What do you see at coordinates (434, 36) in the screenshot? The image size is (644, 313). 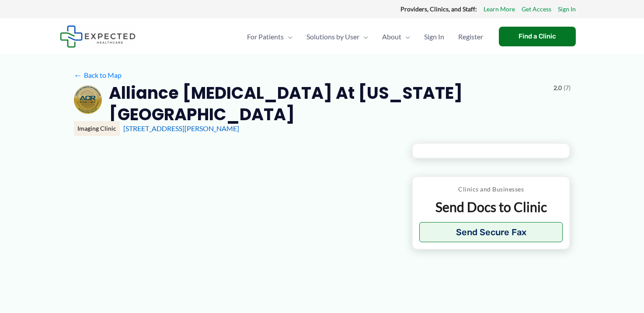 I see `span: Sign In` at bounding box center [434, 36].